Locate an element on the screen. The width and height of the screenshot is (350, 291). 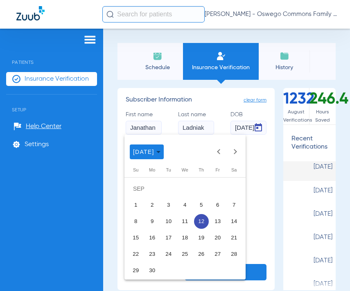
span: 19 is located at coordinates (201, 238).